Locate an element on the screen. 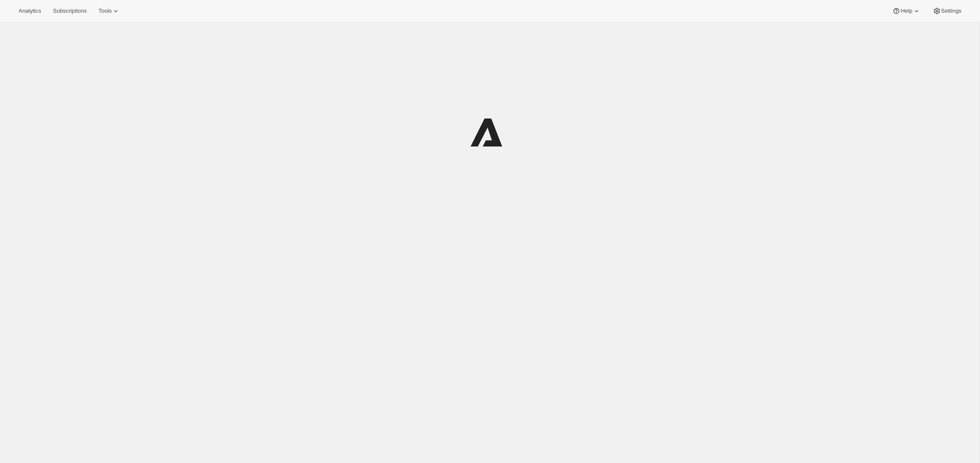  button: Analytics is located at coordinates (30, 11).